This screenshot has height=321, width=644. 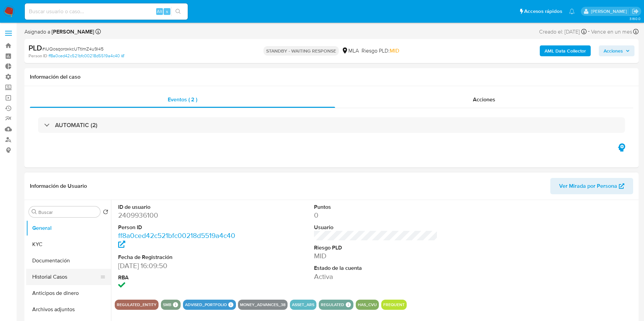 What do you see at coordinates (58, 186) in the screenshot?
I see `h1: Información de Usuario` at bounding box center [58, 186].